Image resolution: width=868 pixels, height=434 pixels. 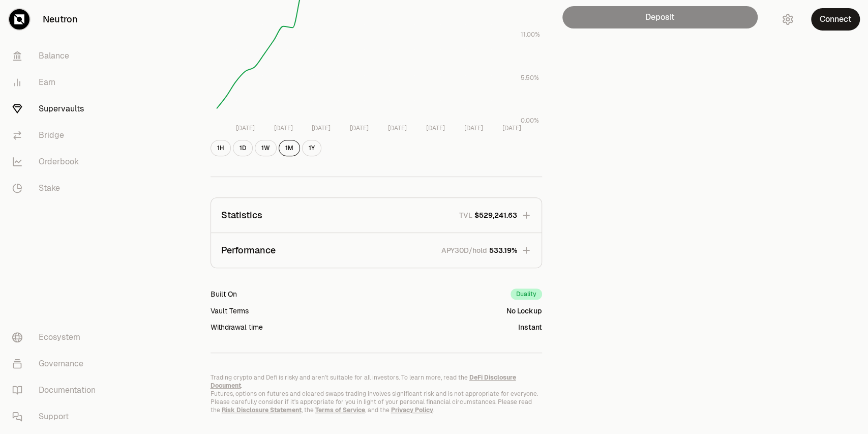 What do you see at coordinates (57, 109) in the screenshot?
I see `a: Supervaults` at bounding box center [57, 109].